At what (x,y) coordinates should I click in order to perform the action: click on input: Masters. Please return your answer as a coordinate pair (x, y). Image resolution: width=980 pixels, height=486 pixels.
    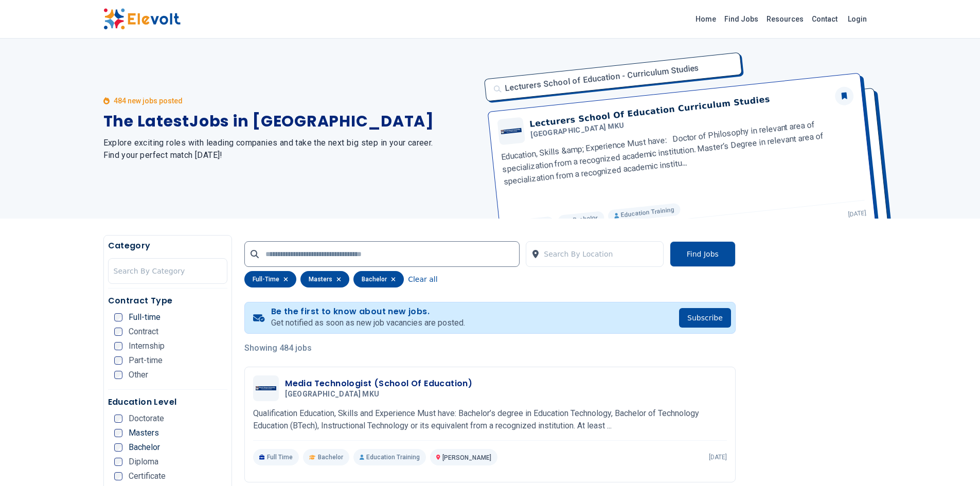
    Looking at the image, I should click on (118, 433).